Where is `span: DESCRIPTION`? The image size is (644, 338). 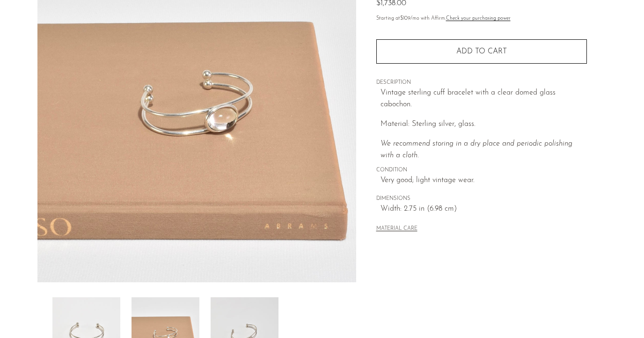
span: DESCRIPTION is located at coordinates (482, 83).